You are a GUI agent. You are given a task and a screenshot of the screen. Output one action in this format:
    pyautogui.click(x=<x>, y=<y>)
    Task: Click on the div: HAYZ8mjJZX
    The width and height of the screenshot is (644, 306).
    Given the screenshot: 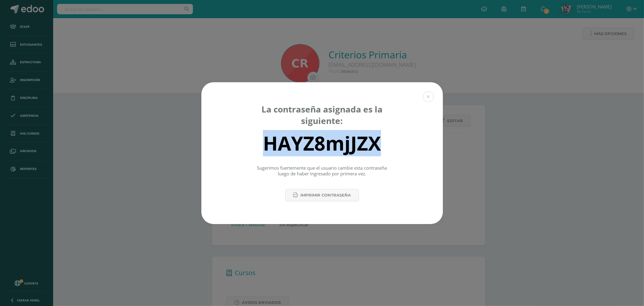 What is the action you would take?
    pyautogui.click(x=322, y=143)
    